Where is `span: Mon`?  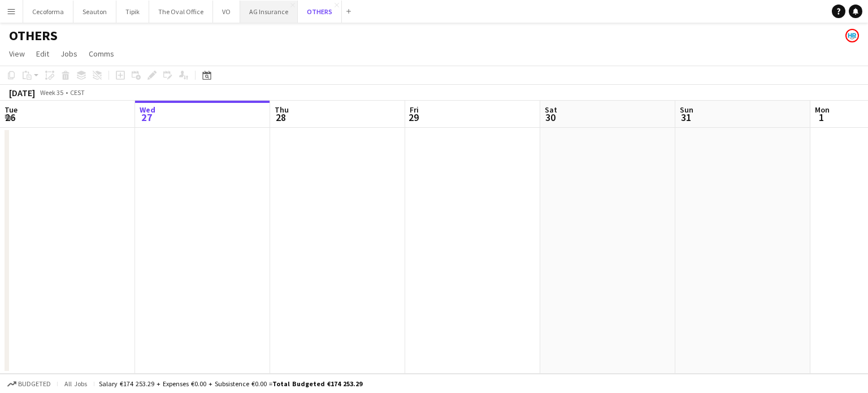
span: Mon is located at coordinates (823, 109).